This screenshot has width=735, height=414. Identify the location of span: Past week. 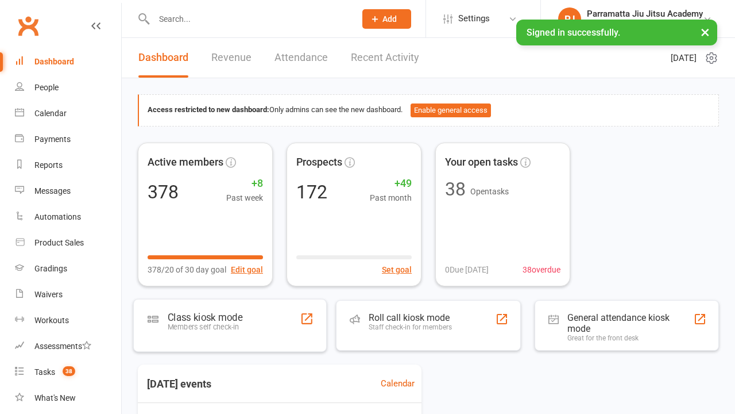
(245, 198).